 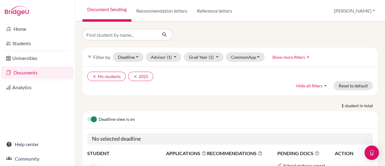 I want to click on a: Universities, so click(x=37, y=58).